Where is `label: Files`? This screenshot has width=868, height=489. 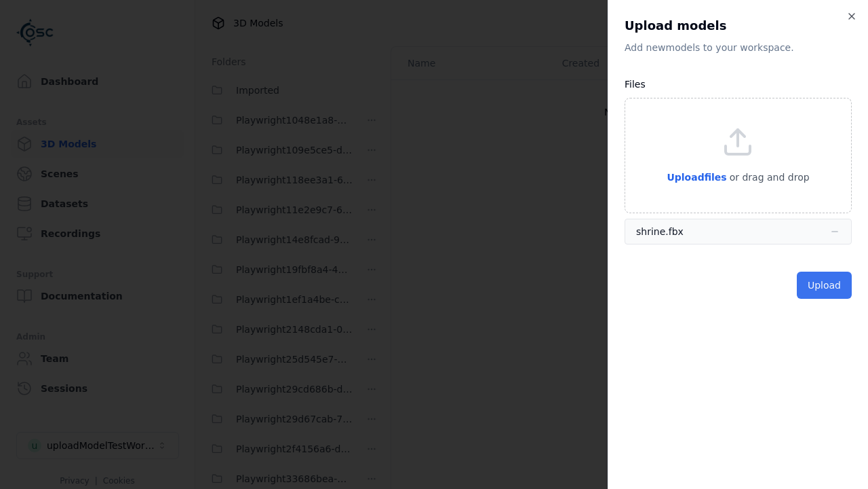 label: Files is located at coordinates (635, 85).